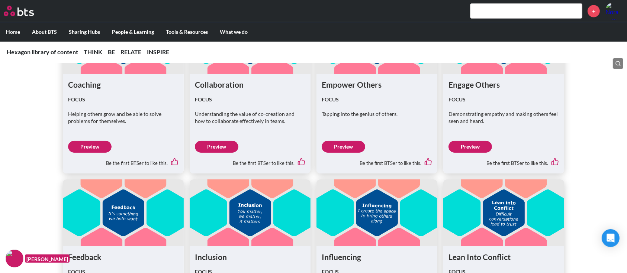 This screenshot has width=627, height=273. What do you see at coordinates (93, 52) in the screenshot?
I see `a: THINK` at bounding box center [93, 52].